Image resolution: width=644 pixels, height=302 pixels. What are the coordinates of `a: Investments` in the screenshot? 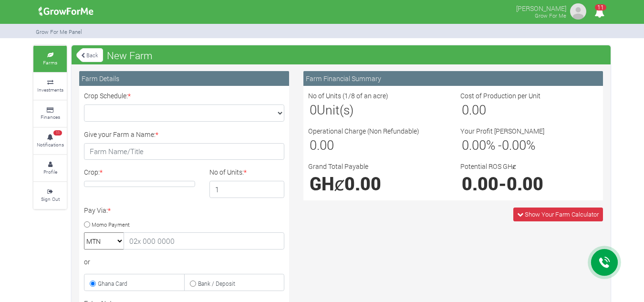 It's located at (50, 86).